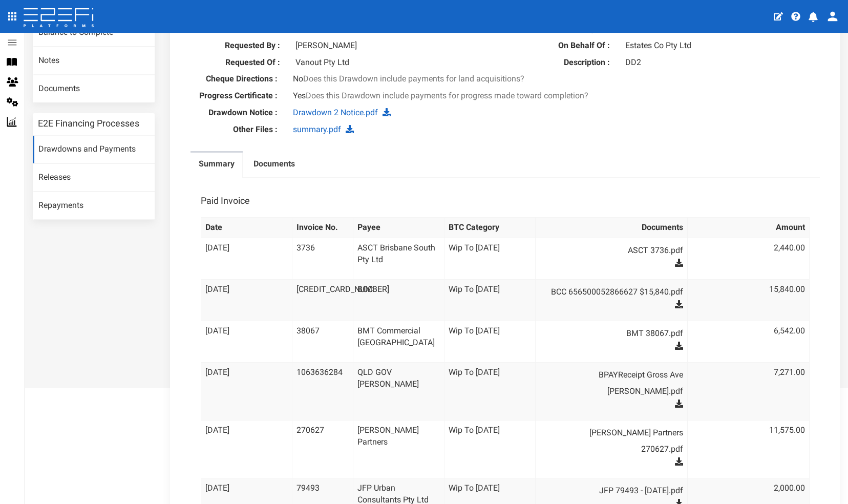 Image resolution: width=848 pixels, height=504 pixels. I want to click on th: Payee, so click(398, 228).